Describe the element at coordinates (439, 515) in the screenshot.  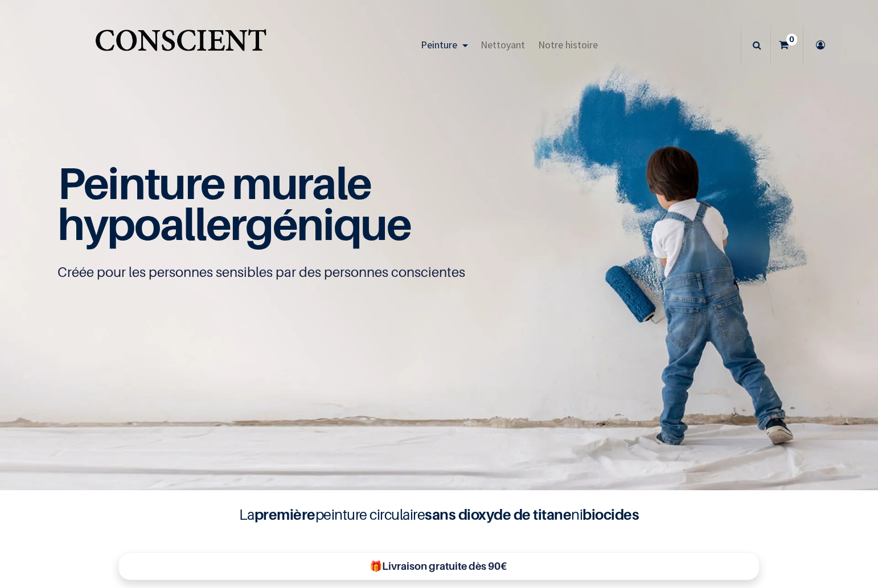
I see `h4: La peinture circulaire ni` at that location.